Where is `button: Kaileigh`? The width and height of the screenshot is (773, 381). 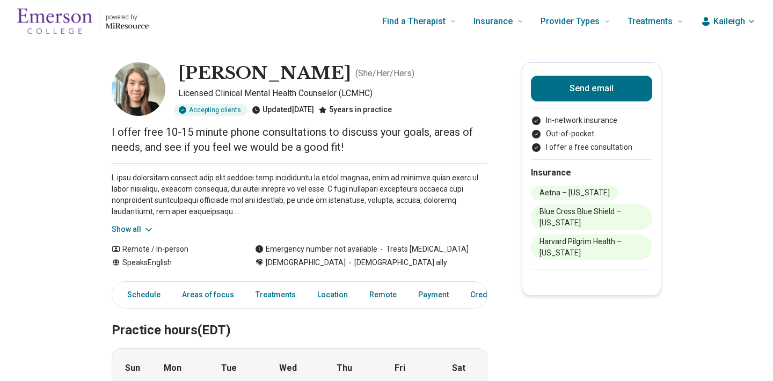
button: Kaileigh is located at coordinates (728, 21).